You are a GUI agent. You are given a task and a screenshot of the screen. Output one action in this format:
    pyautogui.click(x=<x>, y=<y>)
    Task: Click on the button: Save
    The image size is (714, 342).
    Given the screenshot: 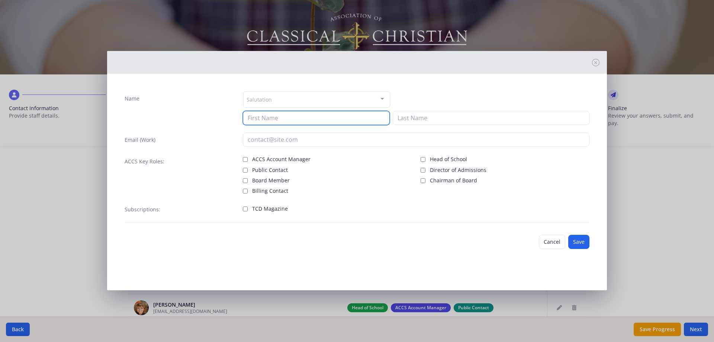 What is the action you would take?
    pyautogui.click(x=579, y=242)
    